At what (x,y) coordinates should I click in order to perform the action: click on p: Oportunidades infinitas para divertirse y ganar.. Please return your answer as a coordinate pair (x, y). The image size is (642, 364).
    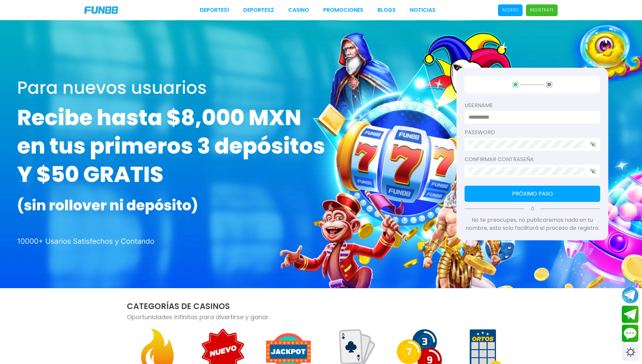
    Looking at the image, I should click on (321, 317).